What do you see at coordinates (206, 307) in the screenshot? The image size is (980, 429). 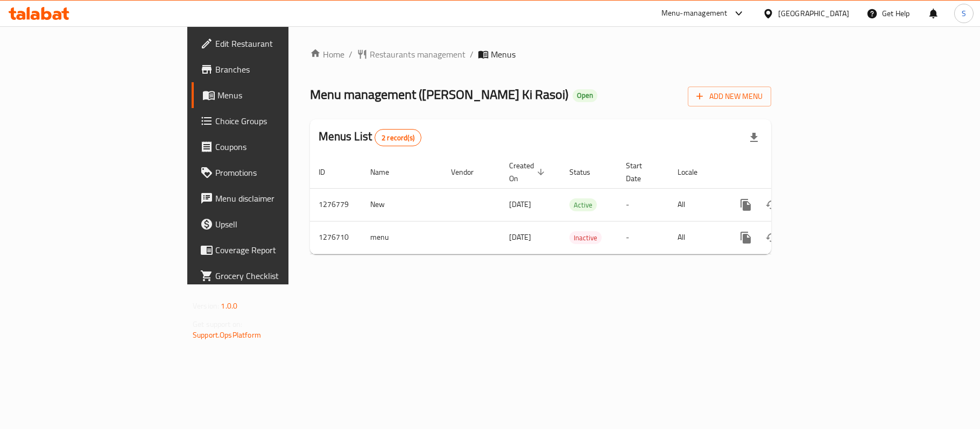 I see `span: Version:` at bounding box center [206, 307].